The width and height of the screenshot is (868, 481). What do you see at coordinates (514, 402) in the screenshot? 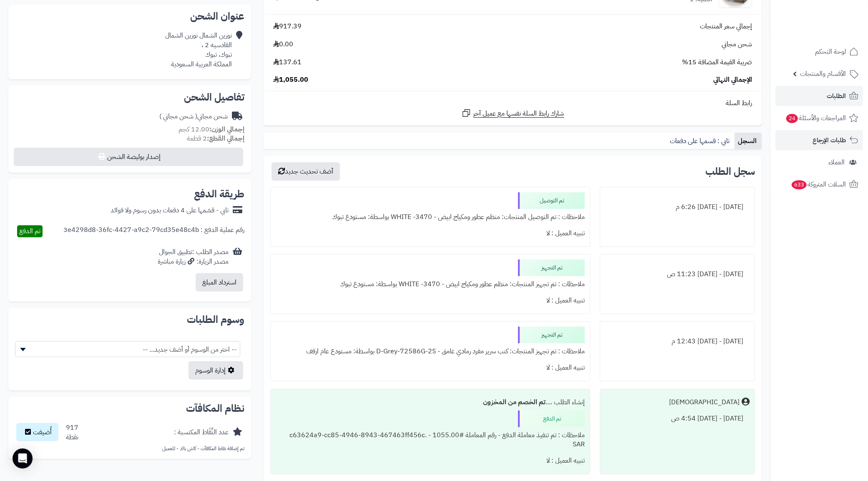
I see `b: تم الخصم من المخزون` at bounding box center [514, 402].